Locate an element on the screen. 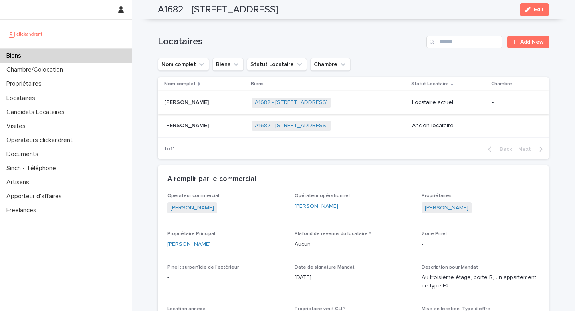  p: Propriétaires is located at coordinates (26, 83).